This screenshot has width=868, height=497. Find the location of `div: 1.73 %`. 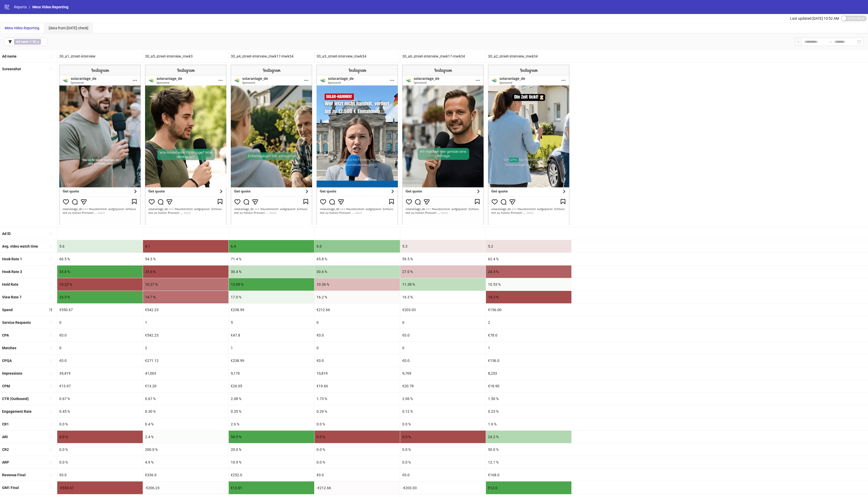

div: 1.73 % is located at coordinates (357, 399).